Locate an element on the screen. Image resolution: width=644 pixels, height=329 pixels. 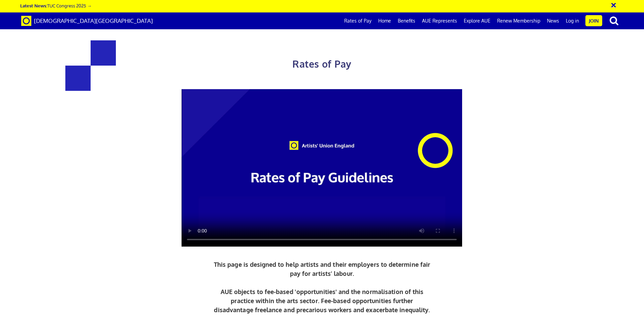
a: Rates of Pay is located at coordinates (358, 21).